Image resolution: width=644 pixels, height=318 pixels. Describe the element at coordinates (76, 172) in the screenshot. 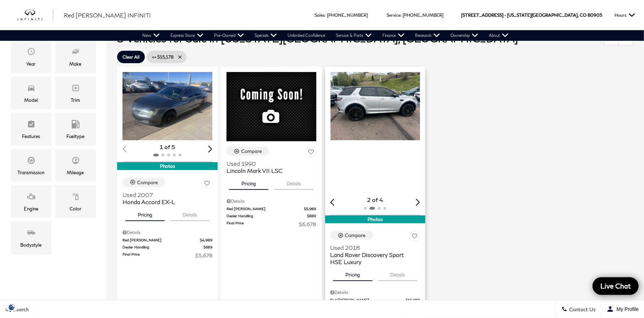

I see `div: Mileage` at that location.